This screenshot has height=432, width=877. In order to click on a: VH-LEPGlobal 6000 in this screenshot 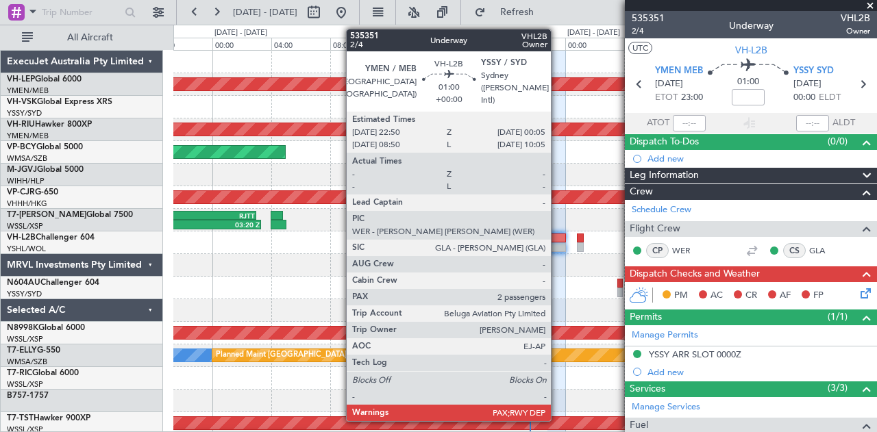, I will do `click(44, 79)`.